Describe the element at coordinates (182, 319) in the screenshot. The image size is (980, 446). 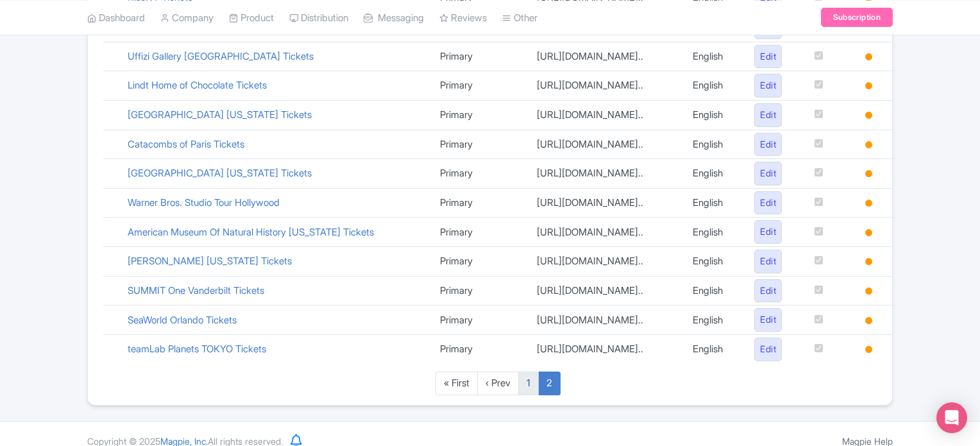
I see `a: SeaWorld Orlando Tickets` at that location.